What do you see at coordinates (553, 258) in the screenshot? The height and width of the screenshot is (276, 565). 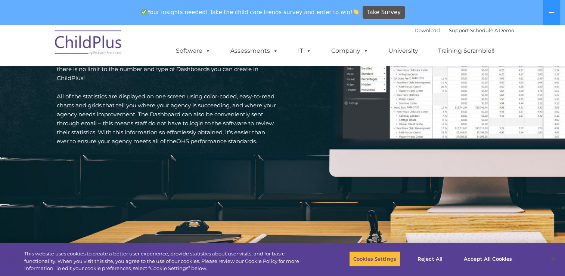 I see `button: Close` at bounding box center [553, 258].